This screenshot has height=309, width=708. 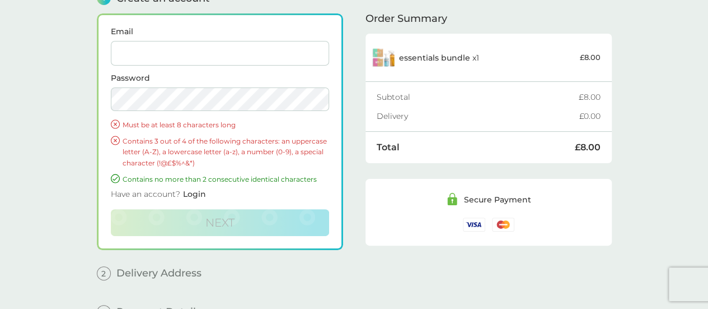 I want to click on p: Must be at least 8 characters long, so click(x=226, y=124).